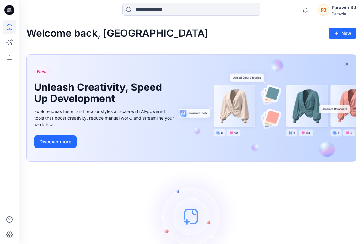  I want to click on div: Parawin 3d, so click(344, 8).